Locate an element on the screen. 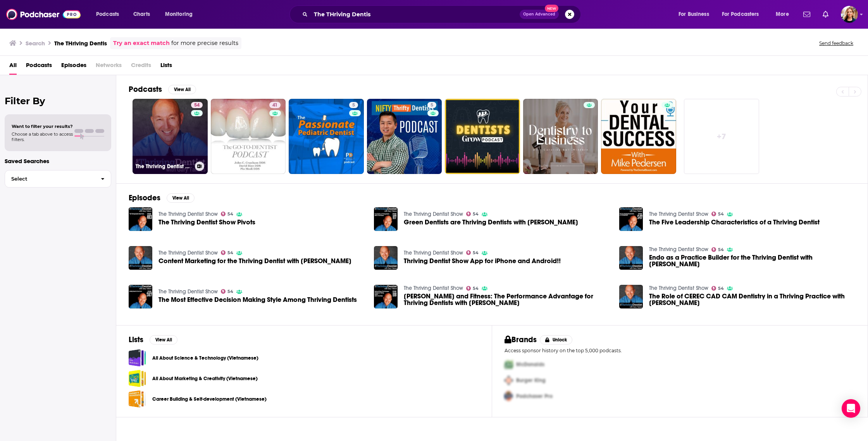 This screenshot has height=441, width=868. img: Third Pro Logo is located at coordinates (508, 396).